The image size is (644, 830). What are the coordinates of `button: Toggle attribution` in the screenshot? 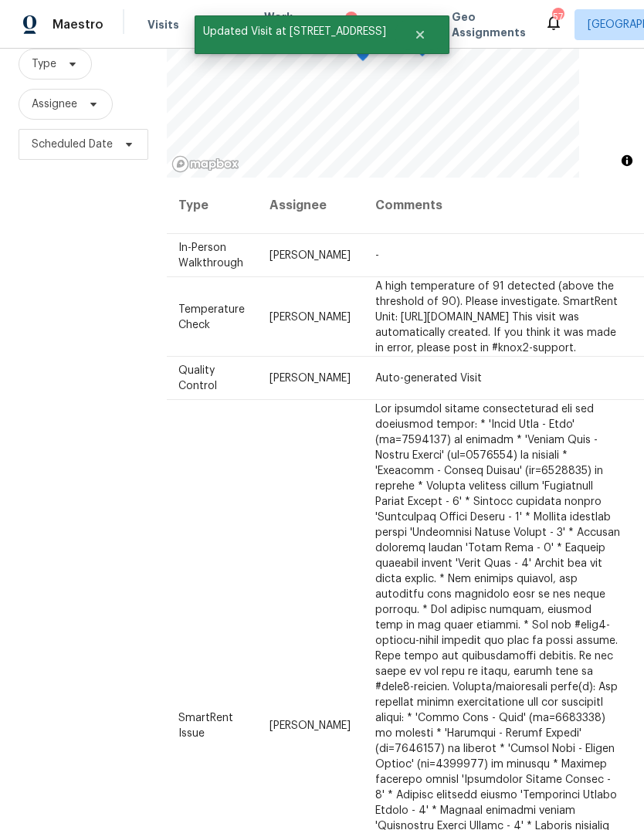 It's located at (628, 161).